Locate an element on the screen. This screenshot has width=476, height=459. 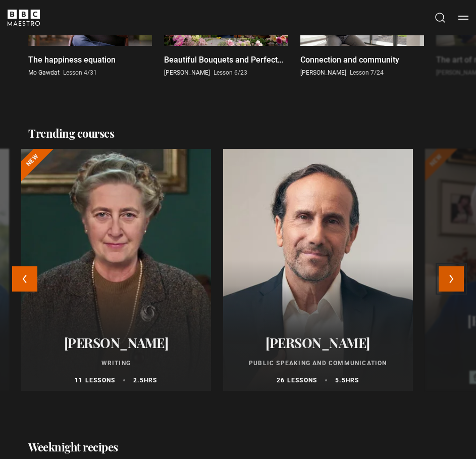
span: Lesson 7/24 is located at coordinates (366, 73).